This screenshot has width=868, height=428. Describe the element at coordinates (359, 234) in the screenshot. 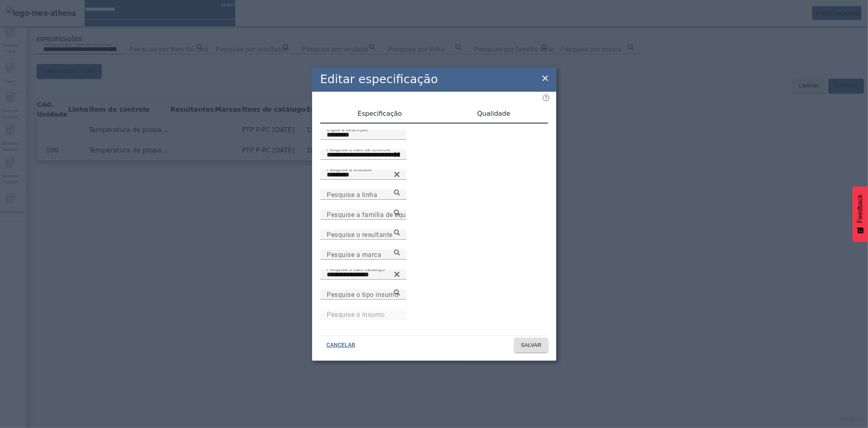

I see `mat-label: Pesquise o resultante` at that location.